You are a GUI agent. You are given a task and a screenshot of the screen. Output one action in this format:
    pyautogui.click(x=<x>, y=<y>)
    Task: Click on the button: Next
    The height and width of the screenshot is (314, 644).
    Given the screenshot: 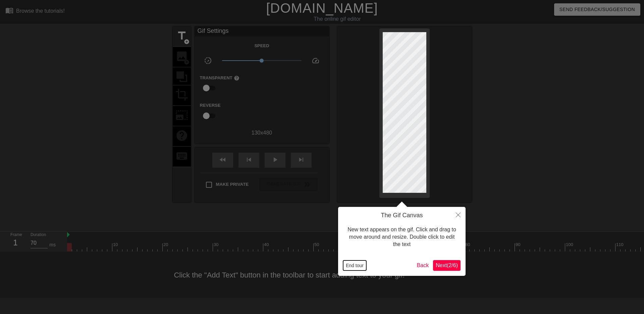 What is the action you would take?
    pyautogui.click(x=447, y=266)
    